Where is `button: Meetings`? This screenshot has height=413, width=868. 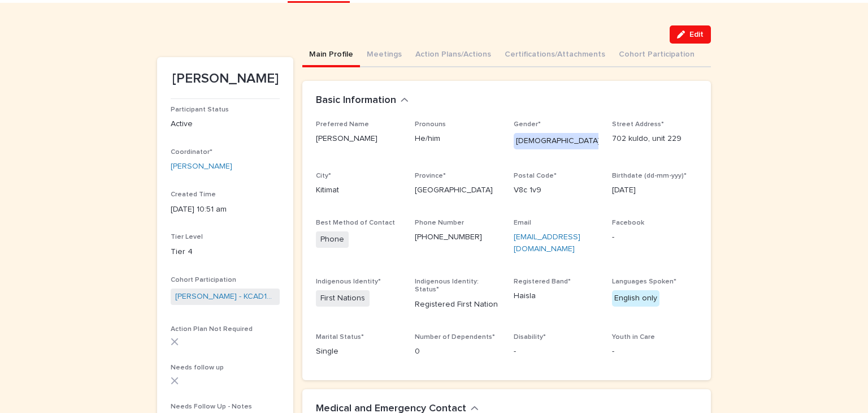
button: Meetings is located at coordinates (384, 55).